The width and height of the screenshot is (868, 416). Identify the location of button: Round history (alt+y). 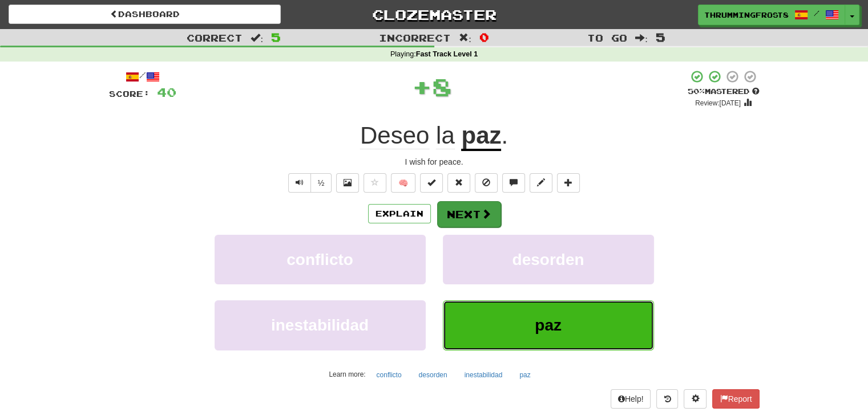
(667, 399).